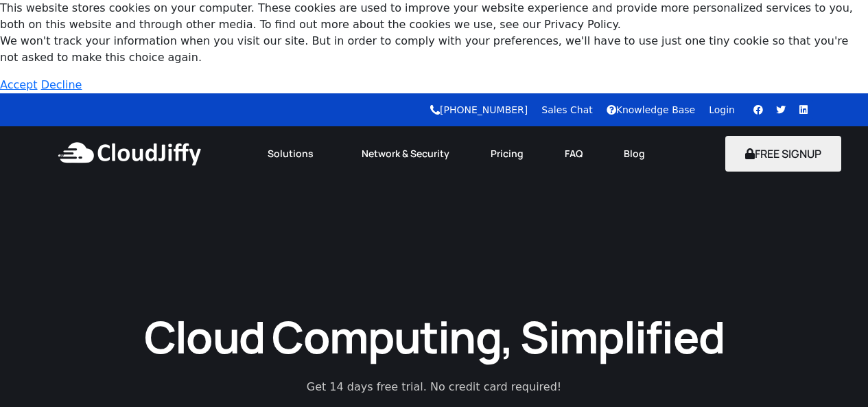 The height and width of the screenshot is (407, 868). What do you see at coordinates (61, 84) in the screenshot?
I see `a: Decline` at bounding box center [61, 84].